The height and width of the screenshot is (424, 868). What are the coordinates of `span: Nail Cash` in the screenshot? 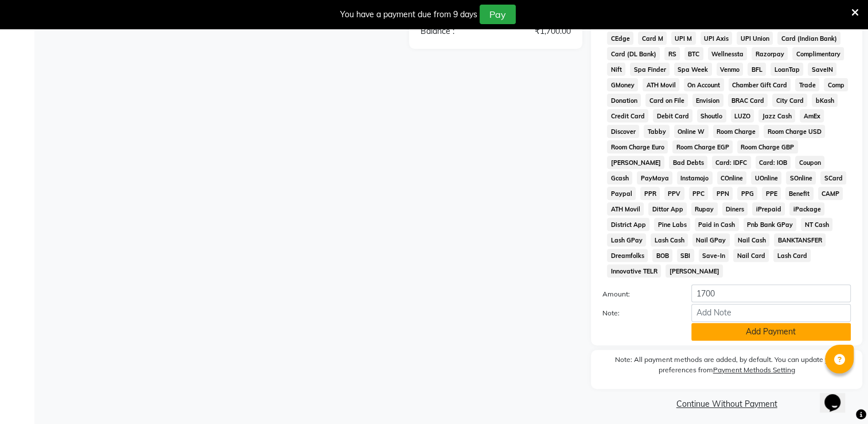 It's located at (752, 239).